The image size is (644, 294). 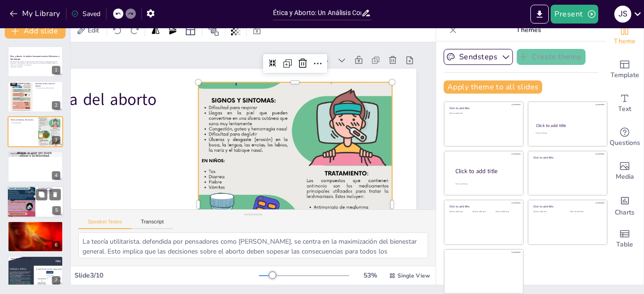 I want to click on span: Template, so click(x=625, y=76).